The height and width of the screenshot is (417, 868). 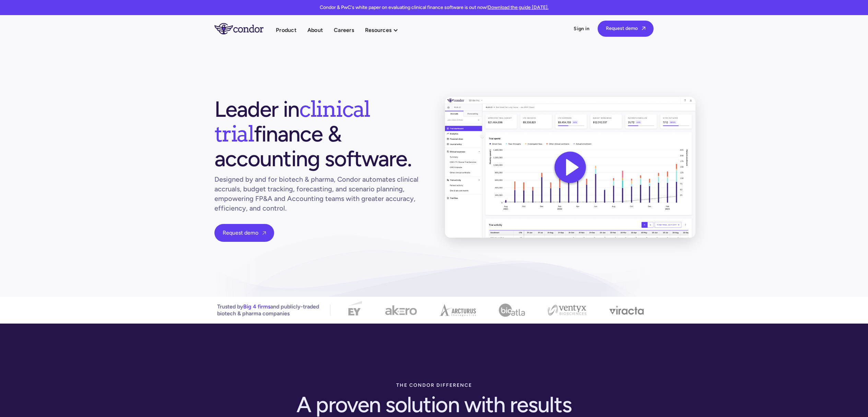 I want to click on a: Careers, so click(x=344, y=30).